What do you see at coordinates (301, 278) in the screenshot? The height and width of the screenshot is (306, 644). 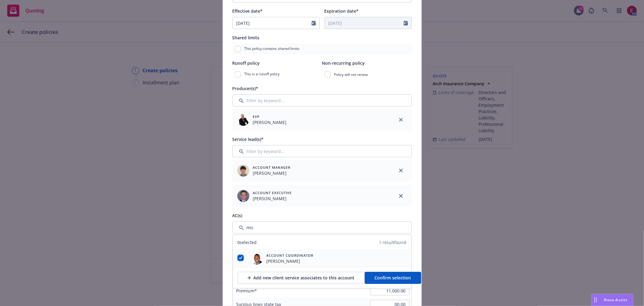 I see `div: Add new client service associates to this account` at bounding box center [301, 278].